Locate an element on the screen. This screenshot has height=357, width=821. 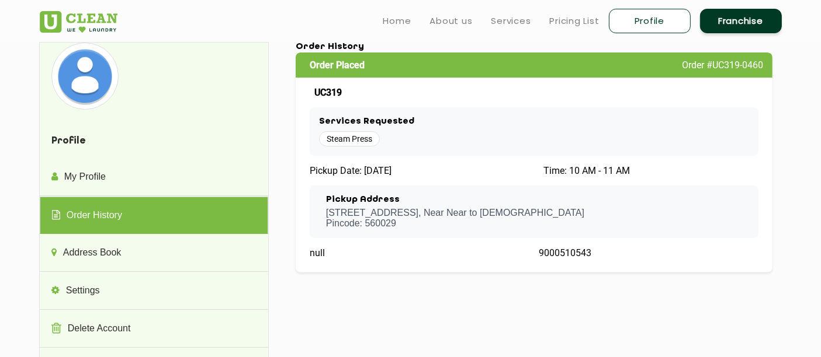
a: Pricing List is located at coordinates (574, 21).